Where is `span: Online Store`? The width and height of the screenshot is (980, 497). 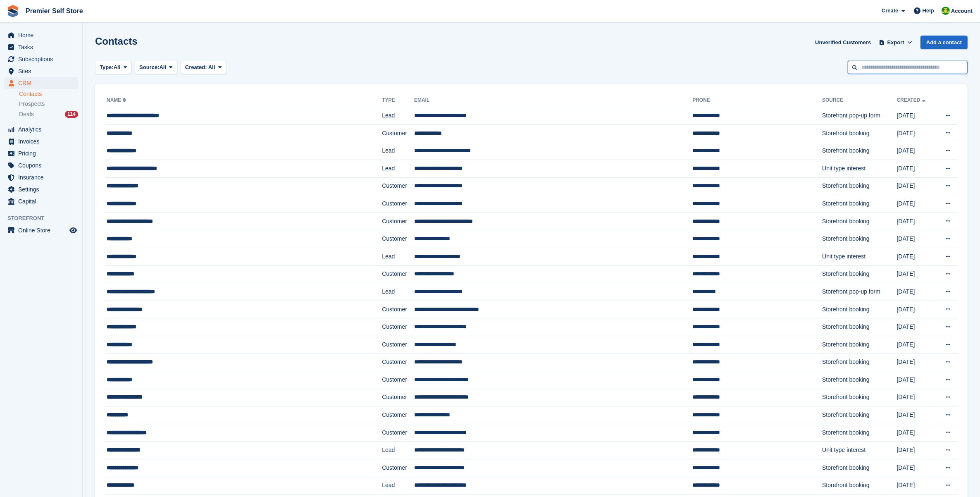
span: Online Store is located at coordinates (43, 230).